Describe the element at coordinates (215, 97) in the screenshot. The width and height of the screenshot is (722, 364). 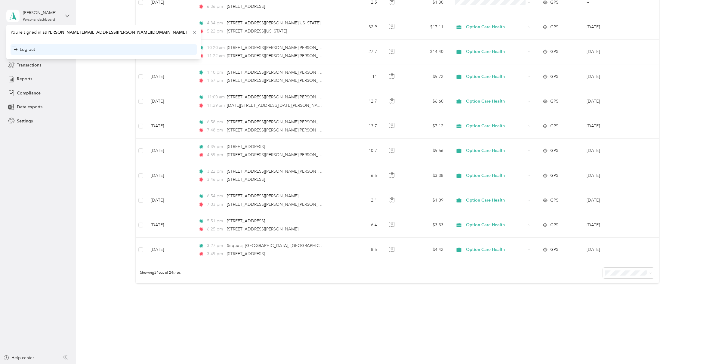
I see `span: 11:00 am` at that location.